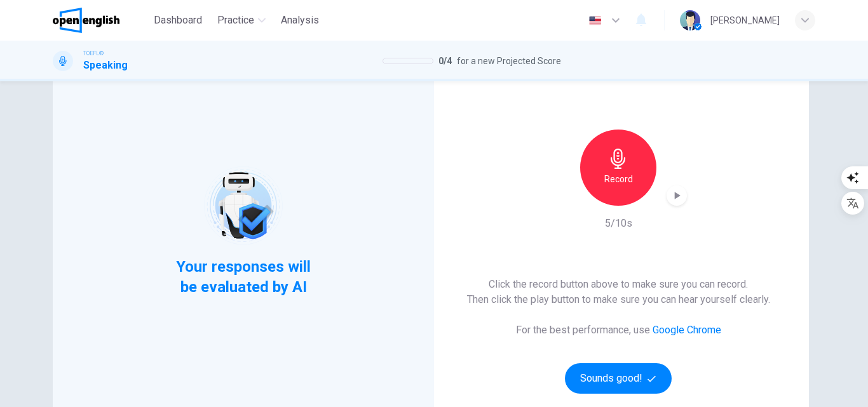  Describe the element at coordinates (241, 20) in the screenshot. I see `button: Practice` at that location.